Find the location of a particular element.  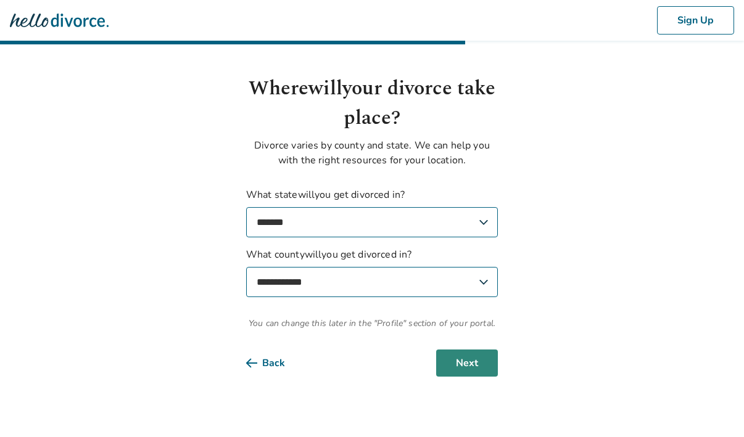

button: Back is located at coordinates (275, 363).